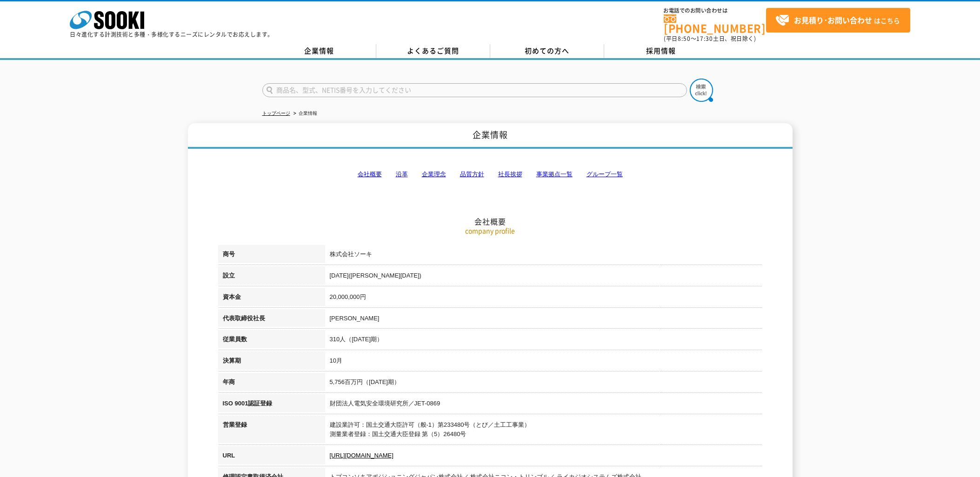 The image size is (980, 477). I want to click on th: 決算期, so click(272, 362).